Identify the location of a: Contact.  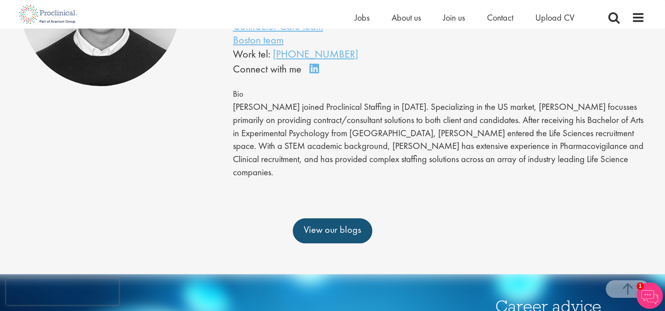
(500, 18).